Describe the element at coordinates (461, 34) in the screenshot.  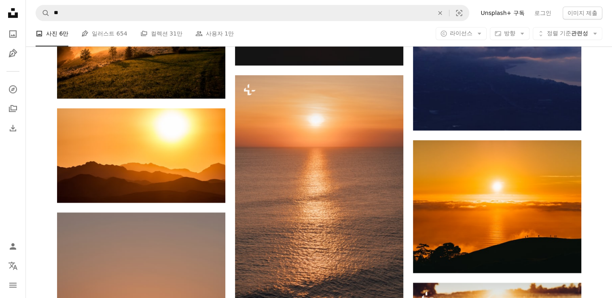
I see `span: 라이선스` at that location.